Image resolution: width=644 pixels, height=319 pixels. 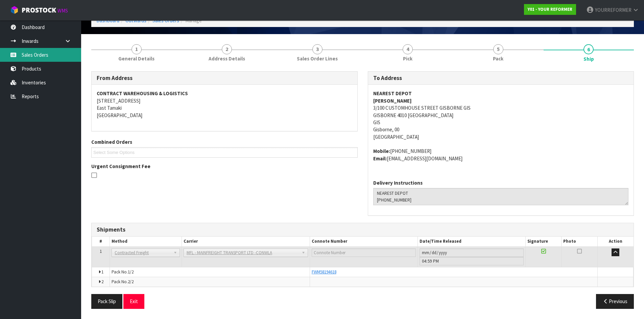 What do you see at coordinates (130, 282) in the screenshot?
I see `span: 2/2` at bounding box center [130, 282].